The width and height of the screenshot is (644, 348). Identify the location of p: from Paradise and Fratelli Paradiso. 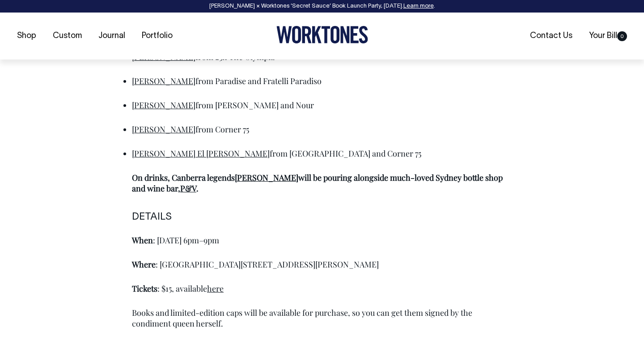
(322, 81).